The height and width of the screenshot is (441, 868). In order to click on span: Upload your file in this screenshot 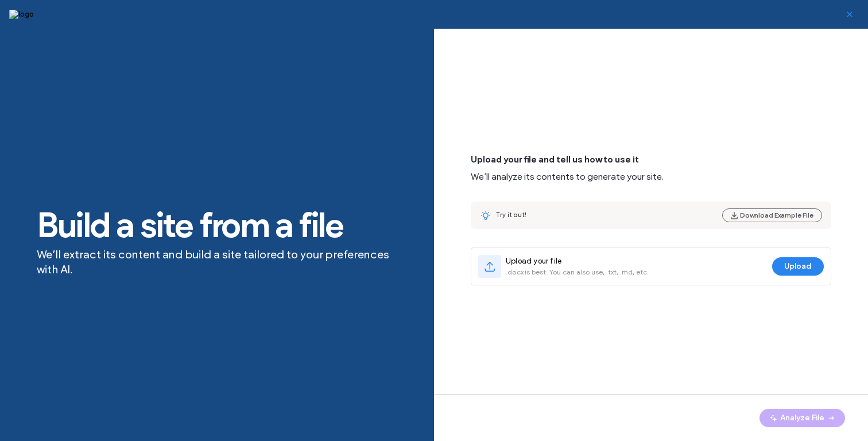, I will do `click(577, 261)`.